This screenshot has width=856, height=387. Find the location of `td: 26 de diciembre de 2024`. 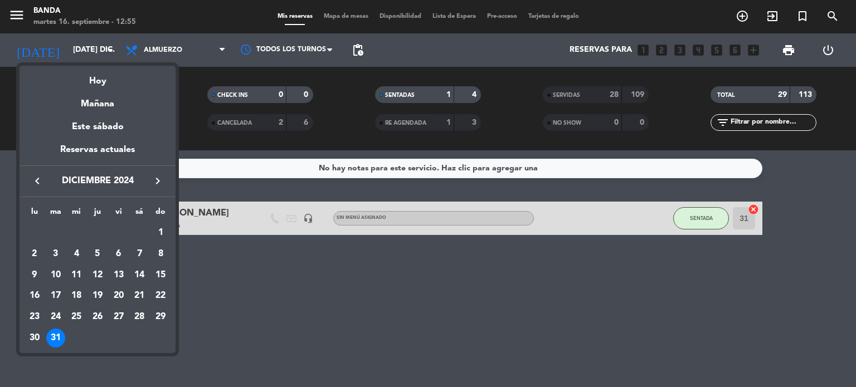

td: 26 de diciembre de 2024 is located at coordinates (98, 317).